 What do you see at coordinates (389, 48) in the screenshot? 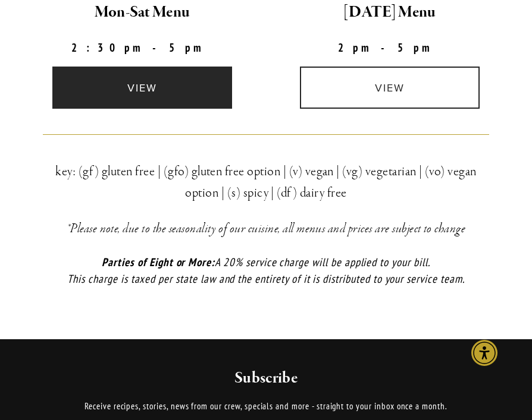
I see `strong: 2pm-5pm` at bounding box center [389, 48].